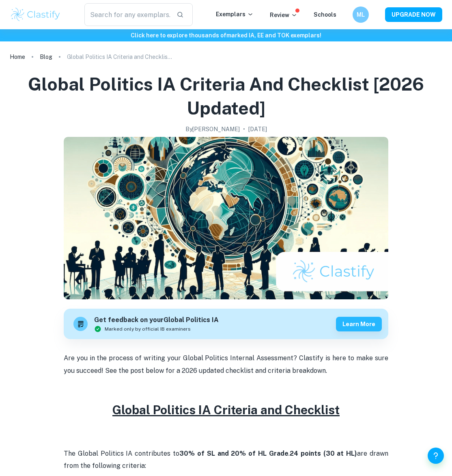 This screenshot has width=452, height=476. Describe the element at coordinates (17, 57) in the screenshot. I see `a: Home` at that location.